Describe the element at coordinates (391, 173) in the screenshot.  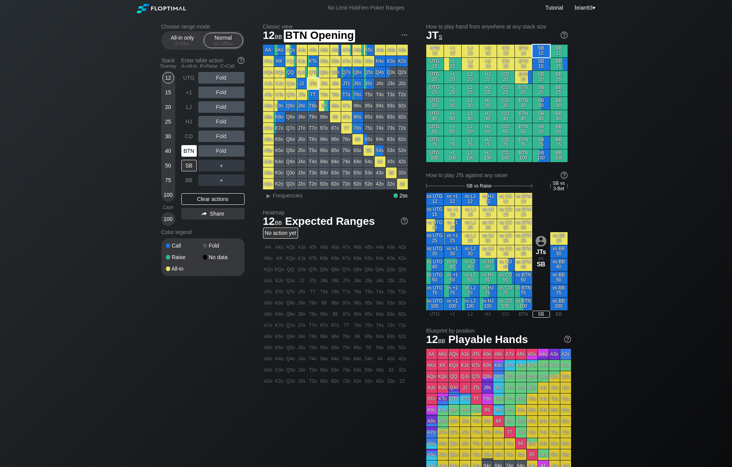
I see `div: 33` at that location.